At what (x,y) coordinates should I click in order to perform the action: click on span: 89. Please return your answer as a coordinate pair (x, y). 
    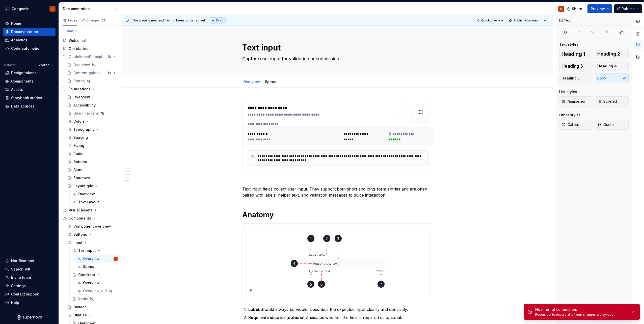
    Looking at the image, I should click on (104, 20).